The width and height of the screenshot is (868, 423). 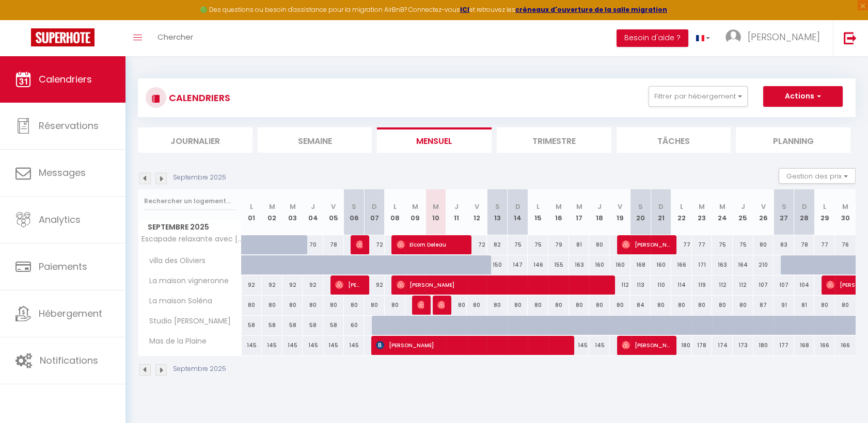 I want to click on a: créneaux d'ouverture de la salle migration, so click(x=591, y=10).